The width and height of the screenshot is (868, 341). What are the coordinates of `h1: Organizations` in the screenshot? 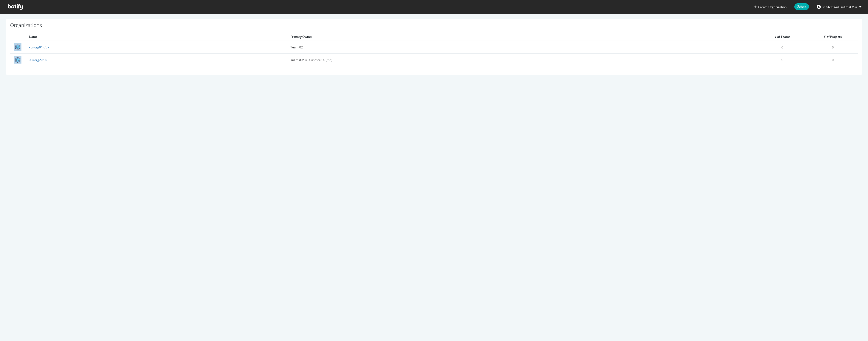 It's located at (434, 26).